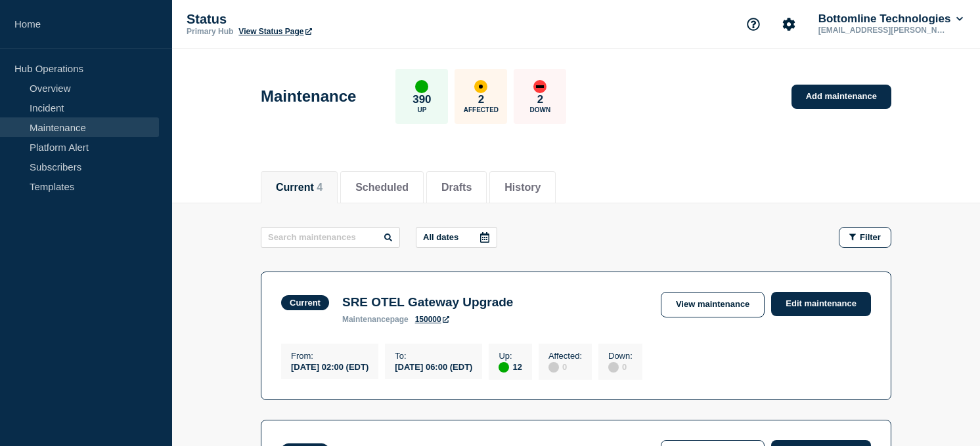 The width and height of the screenshot is (980, 446). Describe the element at coordinates (432, 320) in the screenshot. I see `a: 150000` at that location.